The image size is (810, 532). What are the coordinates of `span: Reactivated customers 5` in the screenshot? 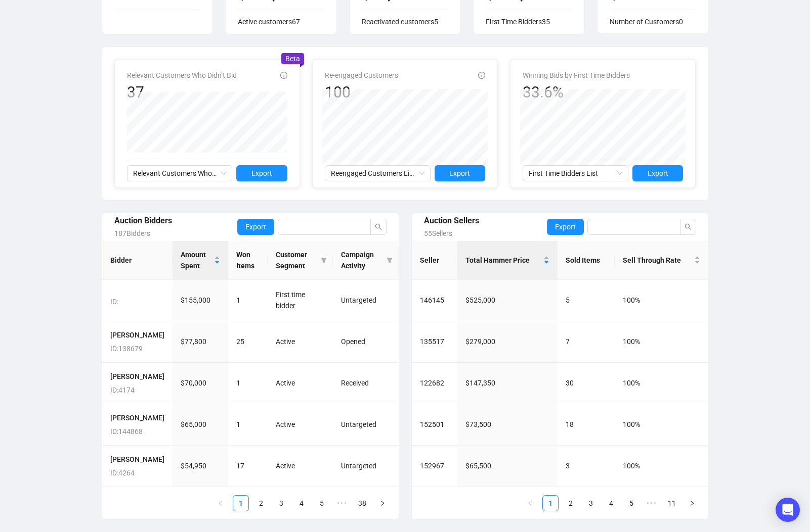 It's located at (400, 22).